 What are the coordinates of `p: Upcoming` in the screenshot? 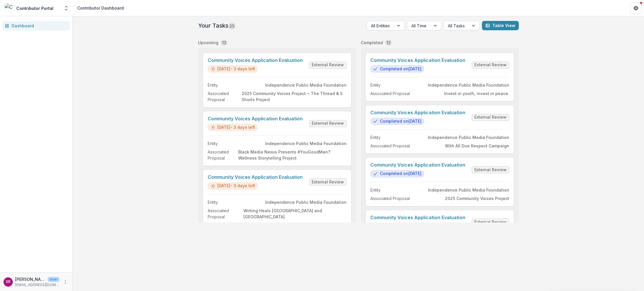 It's located at (208, 43).